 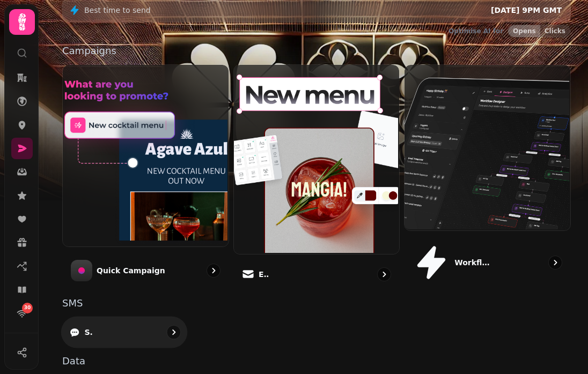 I want to click on button: Opens, so click(x=524, y=31).